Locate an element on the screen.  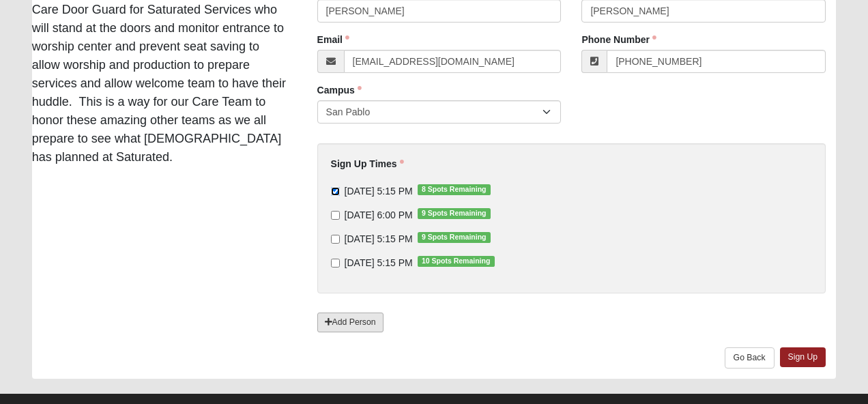
span: 8 Spots Remaining is located at coordinates (454, 189).